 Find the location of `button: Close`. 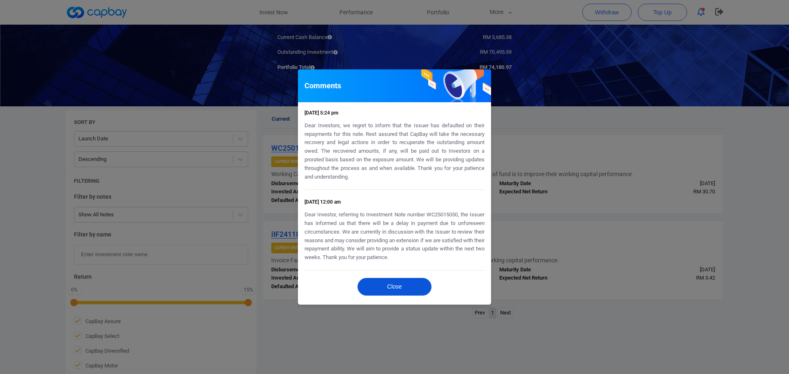

button: Close is located at coordinates (394, 287).